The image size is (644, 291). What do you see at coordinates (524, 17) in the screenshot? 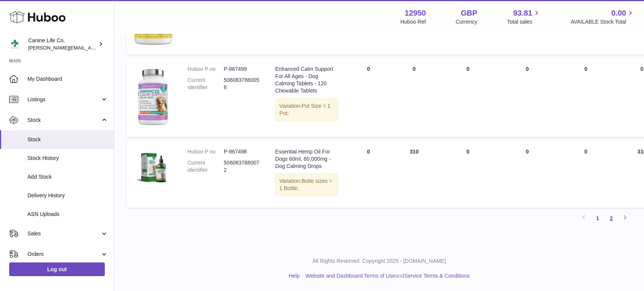
I see `a: 93.81 Total sales` at bounding box center [524, 17].